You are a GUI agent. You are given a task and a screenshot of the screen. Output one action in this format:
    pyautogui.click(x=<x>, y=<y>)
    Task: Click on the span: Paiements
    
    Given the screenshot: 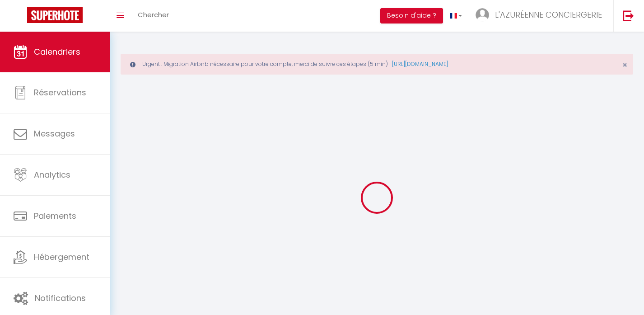 What is the action you would take?
    pyautogui.click(x=55, y=216)
    